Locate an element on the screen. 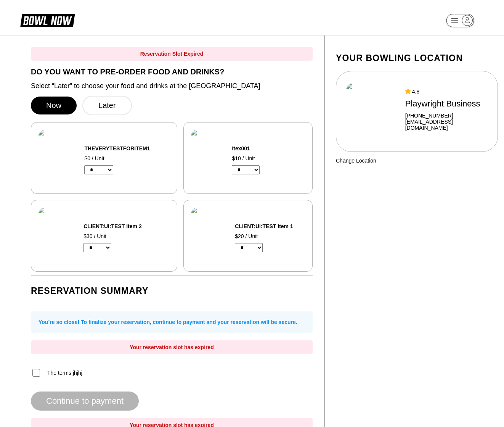  img: Playwright Business is located at coordinates (372, 112).